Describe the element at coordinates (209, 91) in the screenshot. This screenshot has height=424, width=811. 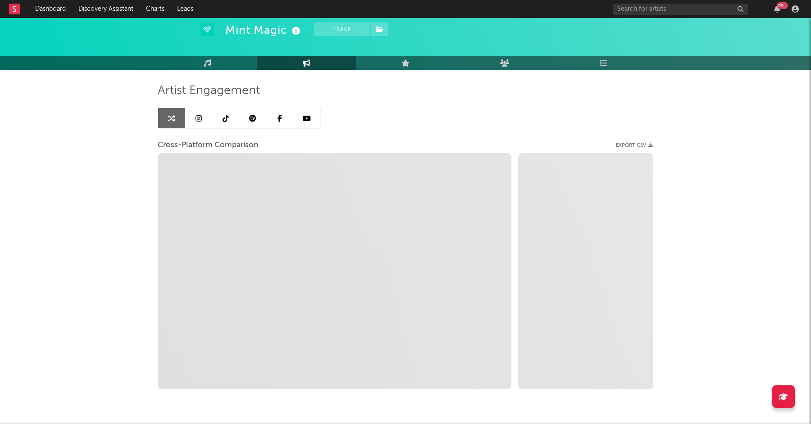
I see `span: Artist Engagement` at that location.